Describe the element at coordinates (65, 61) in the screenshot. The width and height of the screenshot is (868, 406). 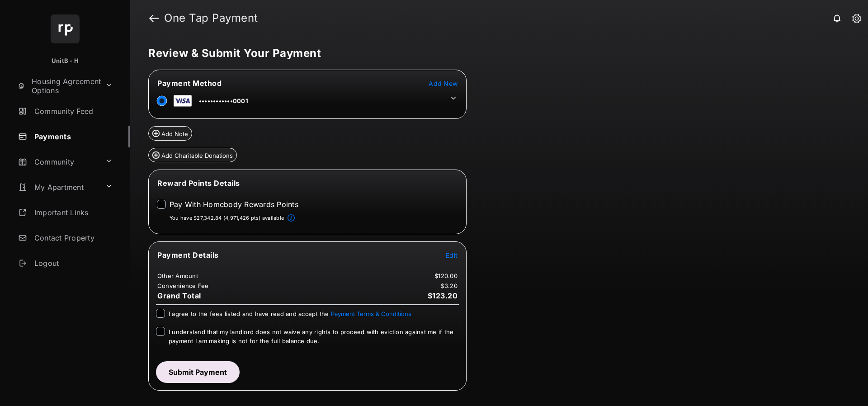
I see `p: UnitB - H` at that location.